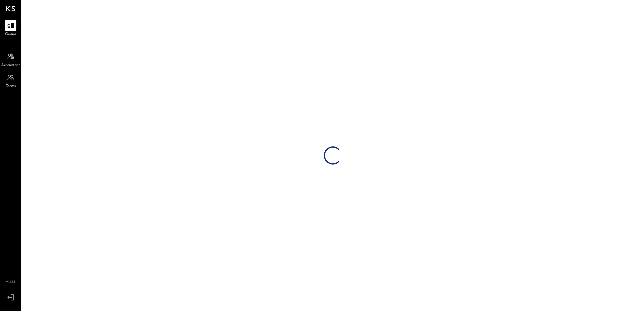 This screenshot has width=644, height=311. Describe the element at coordinates (11, 29) in the screenshot. I see `a: Queue` at that location.